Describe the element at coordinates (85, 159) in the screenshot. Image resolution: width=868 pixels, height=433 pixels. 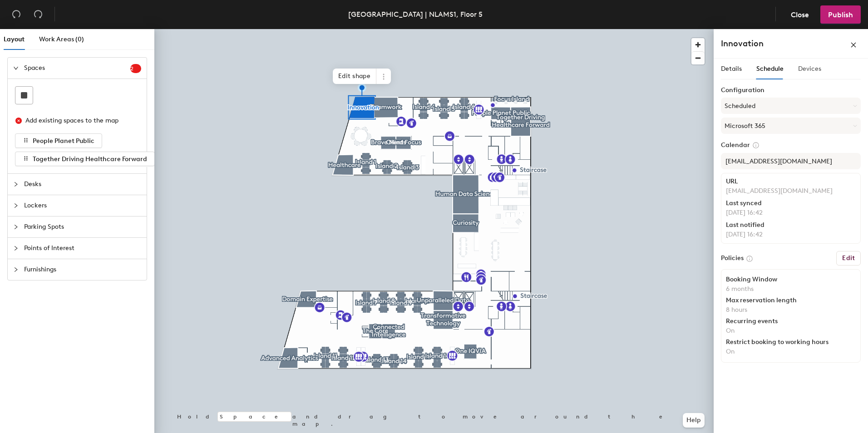
I see `button: Together Driving Healthcare Forward` at that location.